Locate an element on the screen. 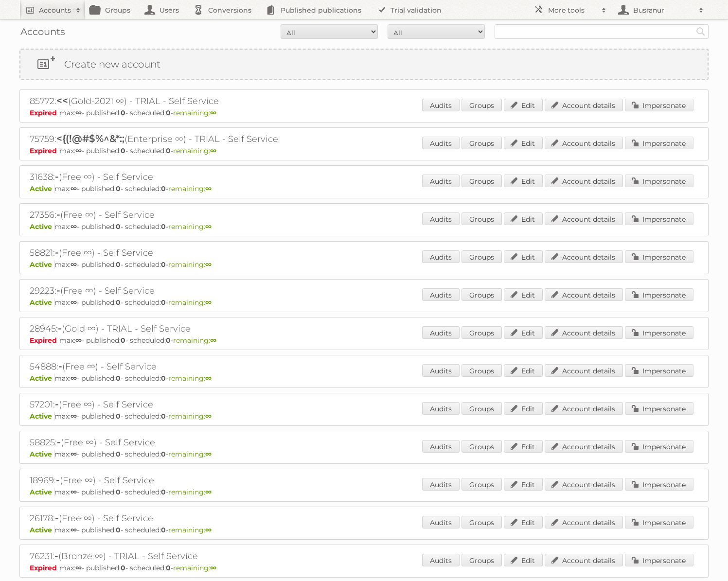  h2: 26178: (Free ∞) - Self Service is located at coordinates (200, 518).